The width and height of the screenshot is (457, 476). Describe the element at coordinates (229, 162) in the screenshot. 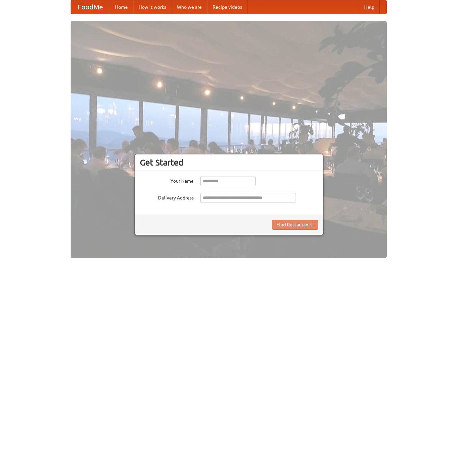

I see `h3: Get Started` at that location.